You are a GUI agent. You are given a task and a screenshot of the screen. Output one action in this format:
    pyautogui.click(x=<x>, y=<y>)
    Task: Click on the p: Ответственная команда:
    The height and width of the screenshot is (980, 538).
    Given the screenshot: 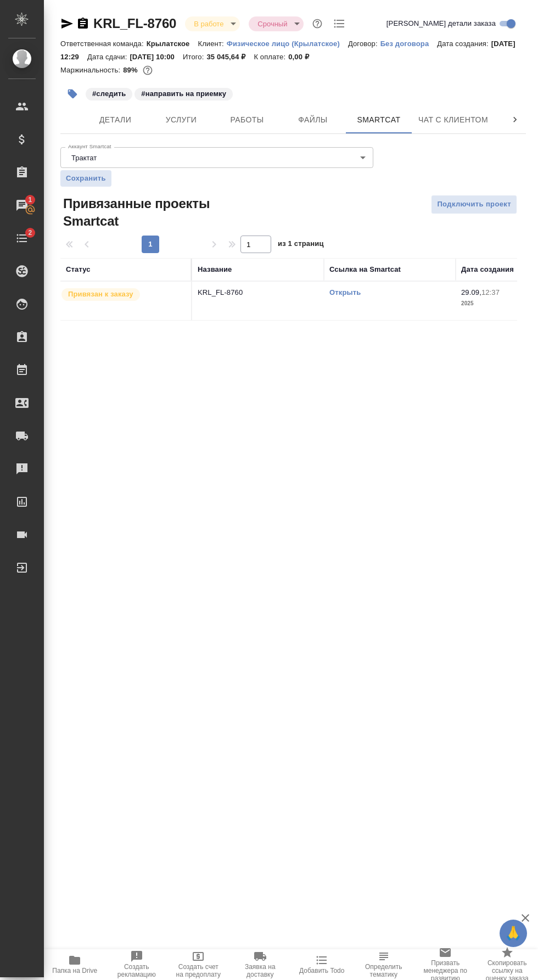 What is the action you would take?
    pyautogui.click(x=103, y=43)
    